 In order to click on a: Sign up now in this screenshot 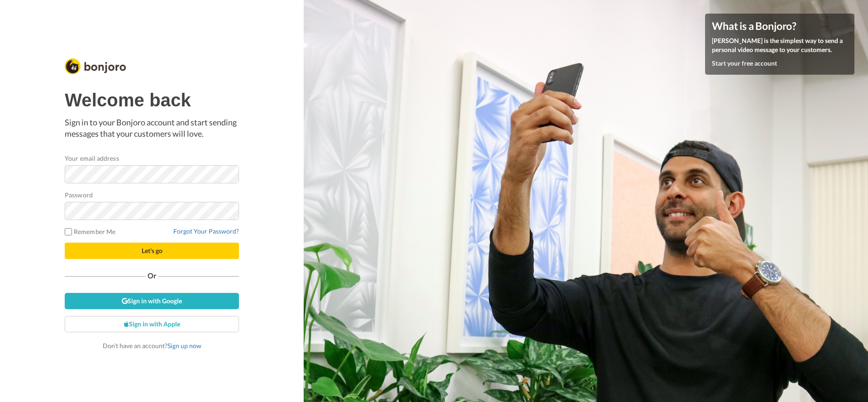, I will do `click(185, 346)`.